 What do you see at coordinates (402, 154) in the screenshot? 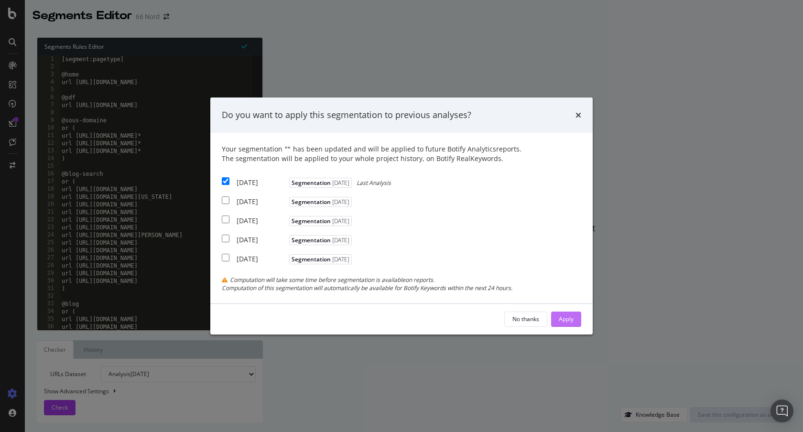
I see `div: Your segmentation has been updated and will be applied to future Botify Analytics reports.` at bounding box center [402, 154].